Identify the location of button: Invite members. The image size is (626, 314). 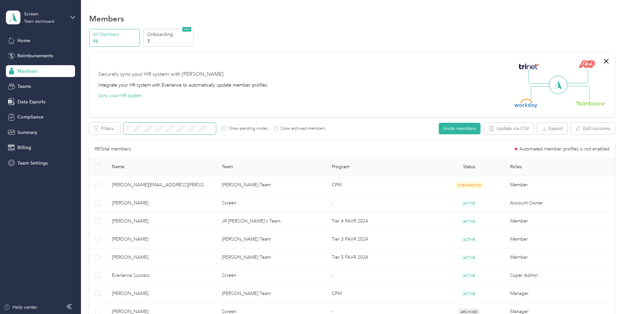
(460, 128).